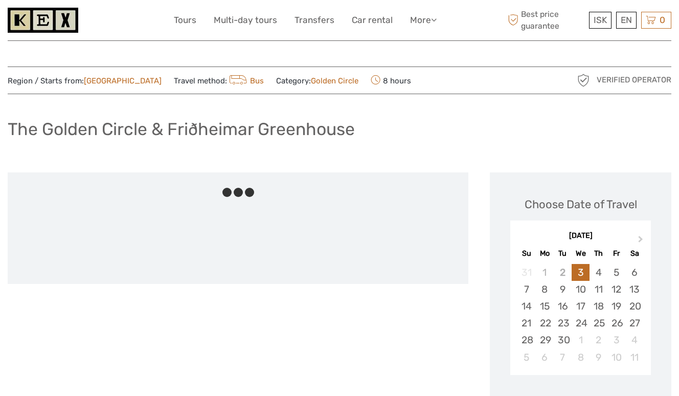  I want to click on a: Tours, so click(185, 20).